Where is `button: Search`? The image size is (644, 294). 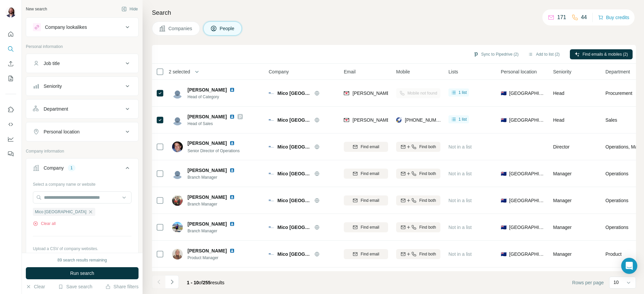 button: Search is located at coordinates (11, 49).